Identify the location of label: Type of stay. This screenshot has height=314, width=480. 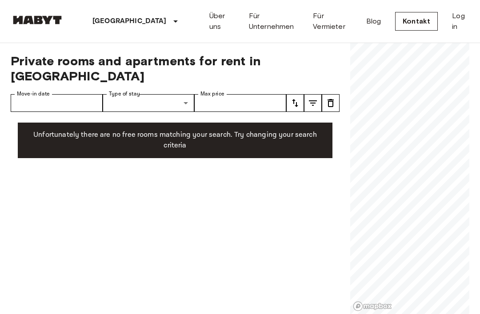
(124, 94).